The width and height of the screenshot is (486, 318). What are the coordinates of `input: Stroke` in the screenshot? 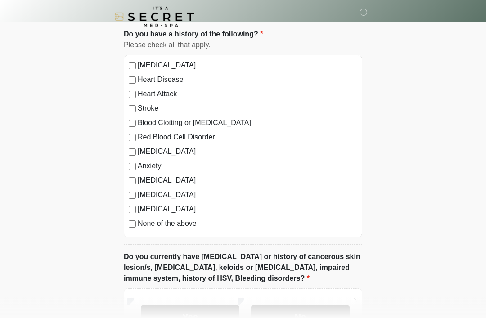 It's located at (132, 109).